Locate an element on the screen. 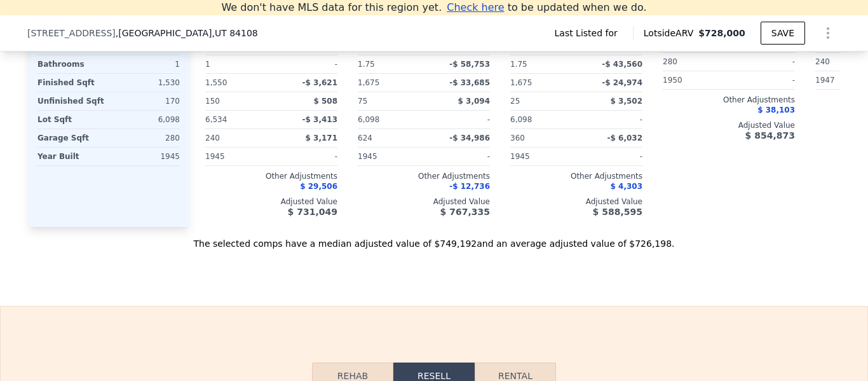 This screenshot has height=381, width=868. span: $728,000 is located at coordinates (722, 33).